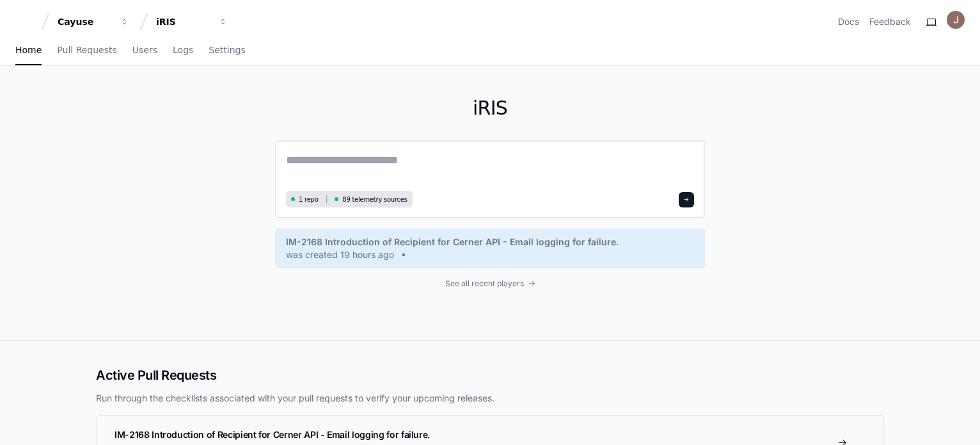 The image size is (980, 445). I want to click on a: Home, so click(28, 51).